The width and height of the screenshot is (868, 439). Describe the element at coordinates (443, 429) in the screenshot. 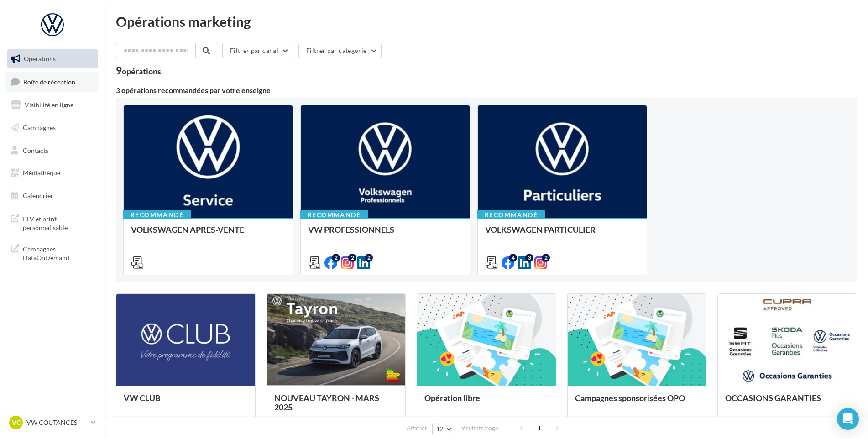

I see `button: 12` at that location.